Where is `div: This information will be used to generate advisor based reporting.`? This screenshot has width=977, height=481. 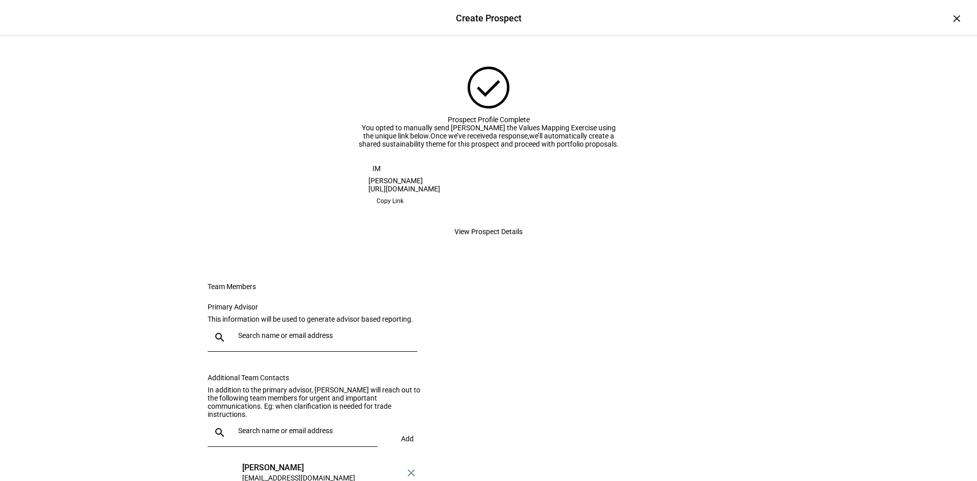 div: This information will be used to generate advisor based reporting. is located at coordinates (318, 319).